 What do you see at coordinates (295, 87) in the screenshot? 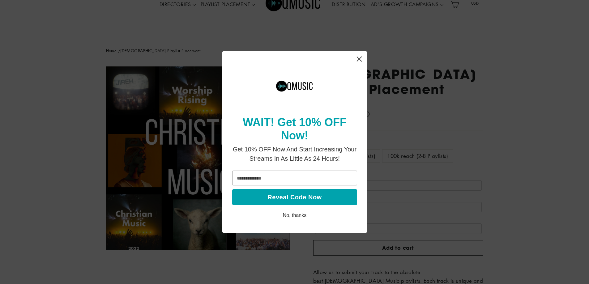
I see `img: Untitled%20design.png` at bounding box center [295, 87].